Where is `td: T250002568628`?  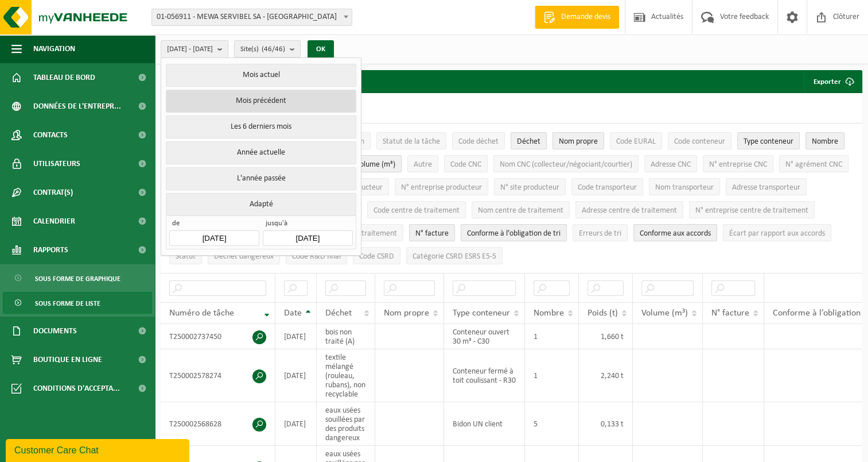
td: T250002568628 is located at coordinates (218, 424).